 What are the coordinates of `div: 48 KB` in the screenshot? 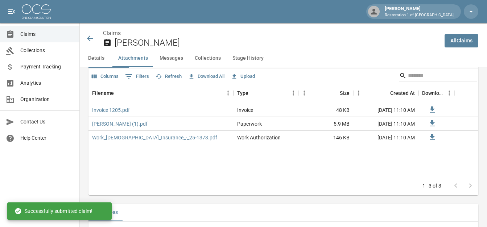 It's located at (326, 110).